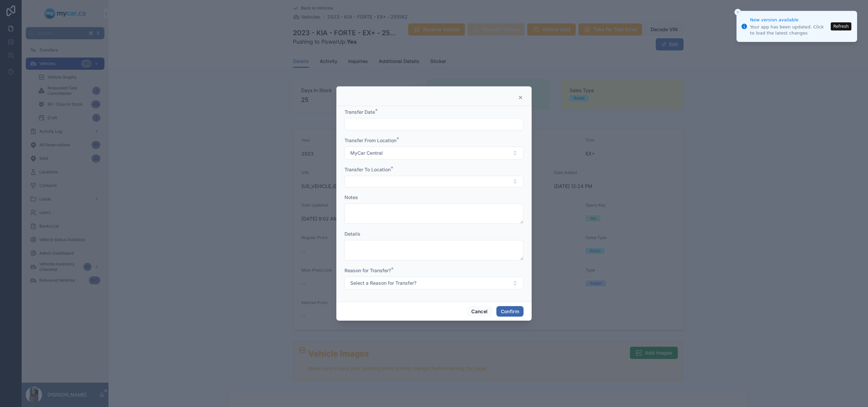  What do you see at coordinates (367, 270) in the screenshot?
I see `span: Reason for Transfer?` at bounding box center [367, 270].